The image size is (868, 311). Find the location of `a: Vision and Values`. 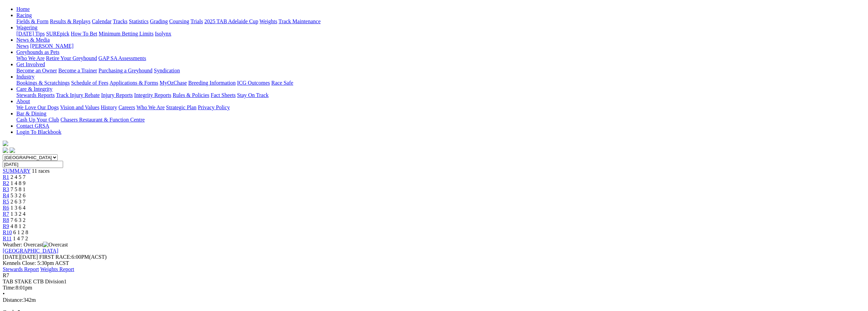

a: Vision and Values is located at coordinates (79, 107).